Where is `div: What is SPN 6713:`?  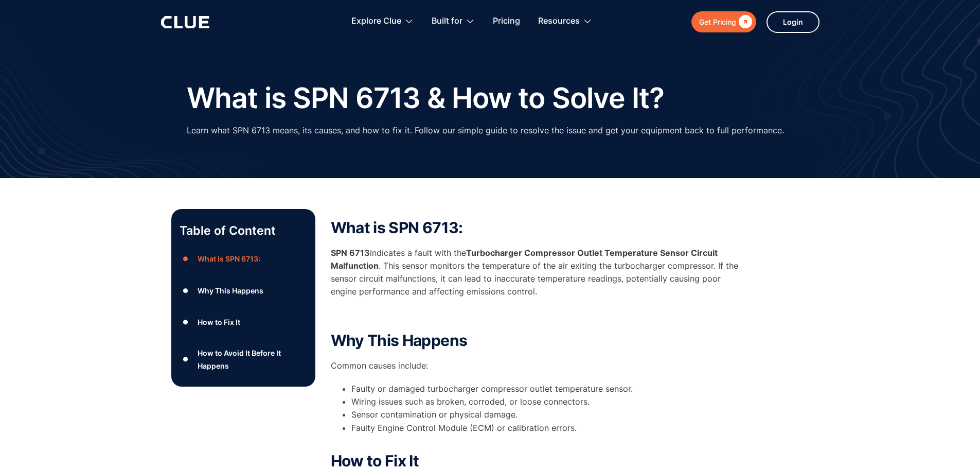 div: What is SPN 6713: is located at coordinates (229, 259).